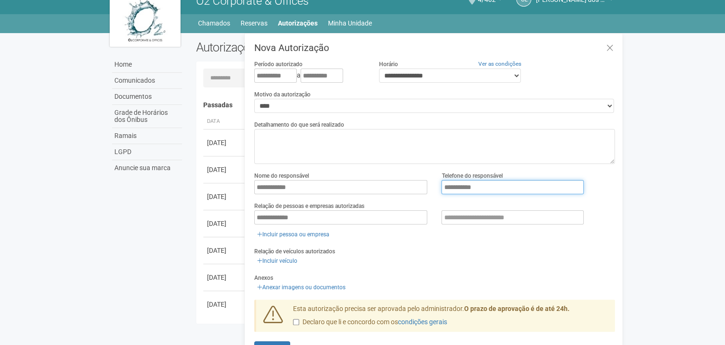 The width and height of the screenshot is (725, 345). I want to click on h4: Passadas, so click(405, 105).